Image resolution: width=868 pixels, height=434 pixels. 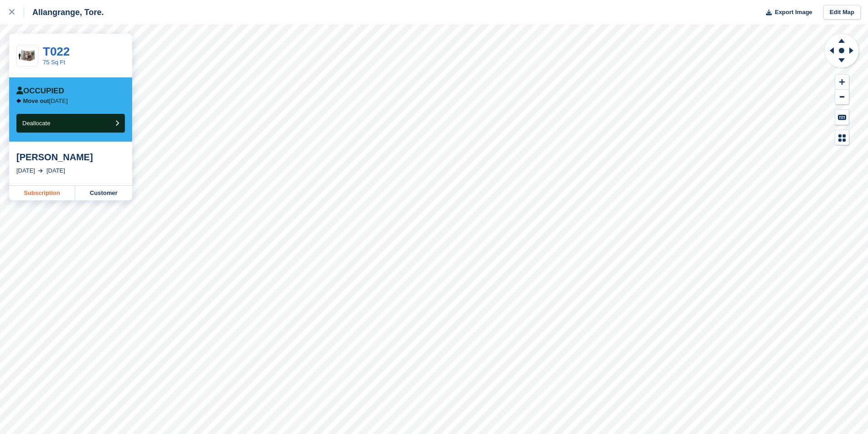 What do you see at coordinates (19, 100) in the screenshot?
I see `img: arrow-left-icn-90495f2de72eb5bd0bd1c3c35deca35cc13f817d75bef06ecd7c0b315636ce7e.svg` at bounding box center [19, 100].